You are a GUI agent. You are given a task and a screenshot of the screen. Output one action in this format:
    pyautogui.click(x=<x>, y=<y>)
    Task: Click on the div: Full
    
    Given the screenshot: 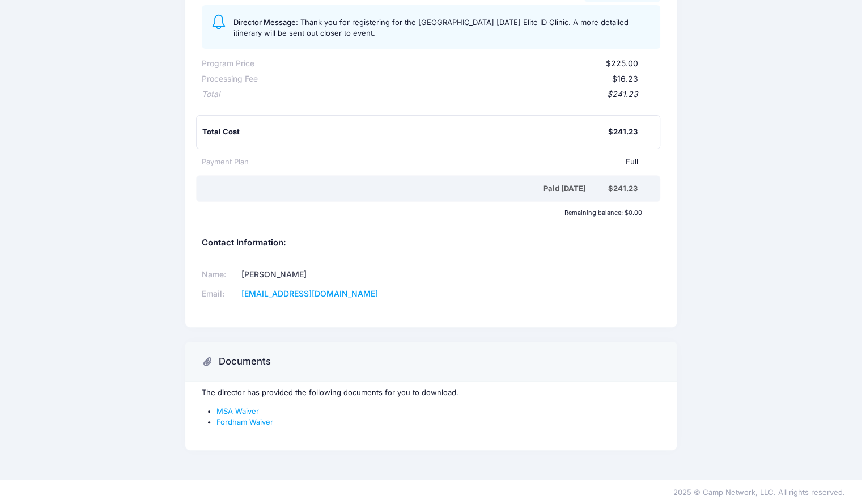 What is the action you would take?
    pyautogui.click(x=444, y=162)
    